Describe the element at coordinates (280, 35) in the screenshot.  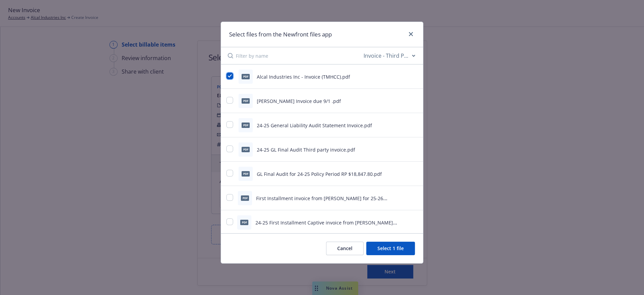
I see `h1: Select files from the Newfront files app` at that location.